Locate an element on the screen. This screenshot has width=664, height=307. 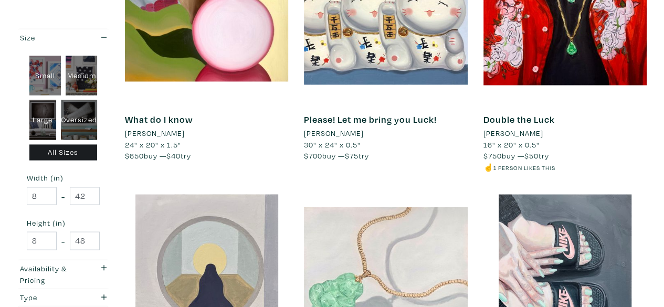
span: $650 is located at coordinates (134, 155).